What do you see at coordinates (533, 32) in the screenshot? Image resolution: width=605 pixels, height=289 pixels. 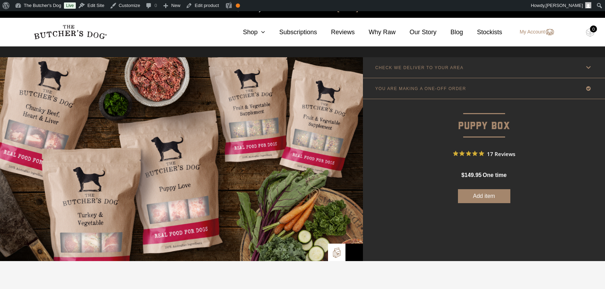 I see `a: My Account` at bounding box center [533, 32].